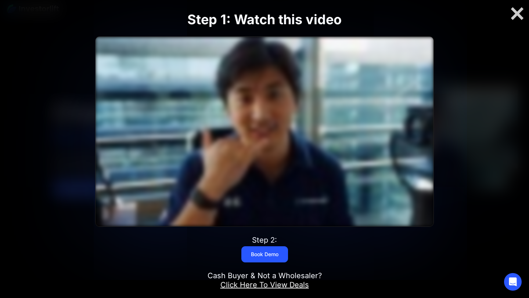 The width and height of the screenshot is (529, 298). Describe the element at coordinates (513, 282) in the screenshot. I see `div: Open Intercom Messenger` at that location.